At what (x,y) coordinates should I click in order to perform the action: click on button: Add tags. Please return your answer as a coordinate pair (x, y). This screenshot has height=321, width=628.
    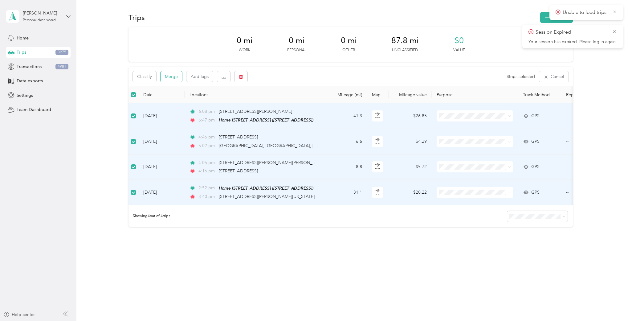
    Looking at the image, I should click on (200, 76).